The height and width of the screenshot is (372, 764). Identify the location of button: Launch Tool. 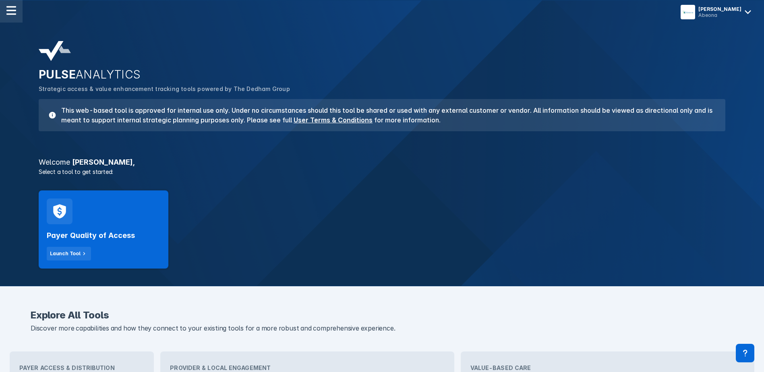
(69, 254).